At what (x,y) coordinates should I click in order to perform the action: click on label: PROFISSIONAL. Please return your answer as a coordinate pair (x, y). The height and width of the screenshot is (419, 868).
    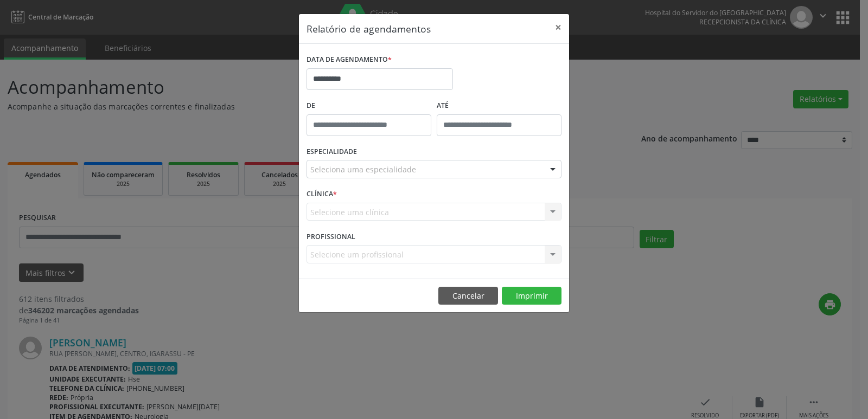
    Looking at the image, I should click on (330, 236).